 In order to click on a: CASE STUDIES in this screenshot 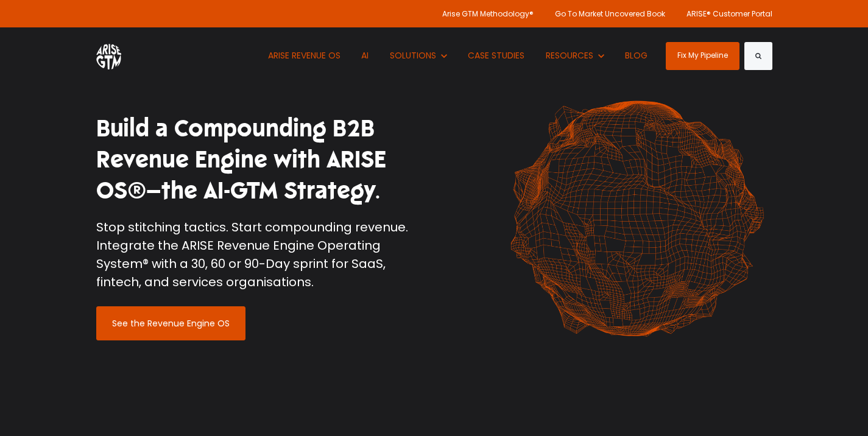, I will do `click(496, 55)`.